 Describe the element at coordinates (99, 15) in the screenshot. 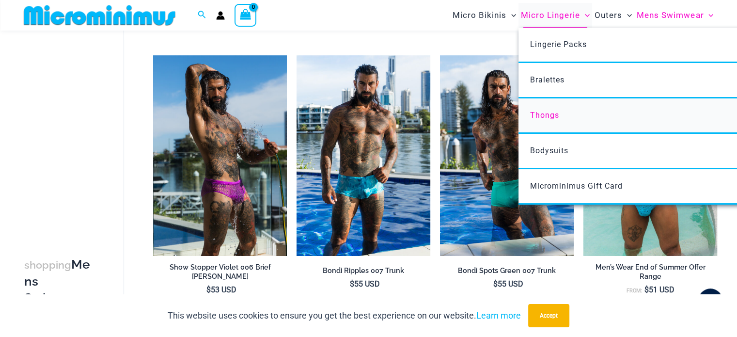

I see `img: MM SHOP LOGO FLAT` at that location.